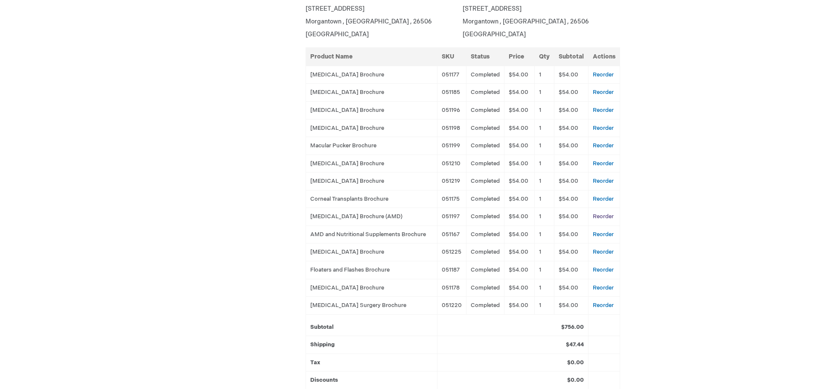 The image size is (813, 389). Describe the element at coordinates (451, 270) in the screenshot. I see `td: 051187` at that location.